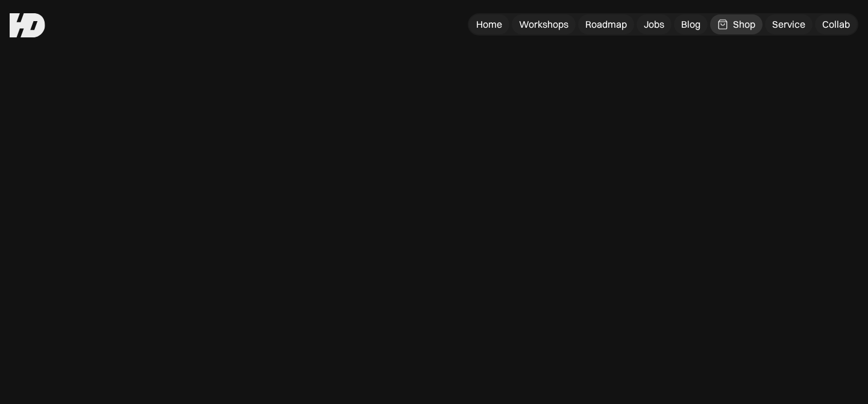  Describe the element at coordinates (606, 24) in the screenshot. I see `a: Roadmap` at that location.